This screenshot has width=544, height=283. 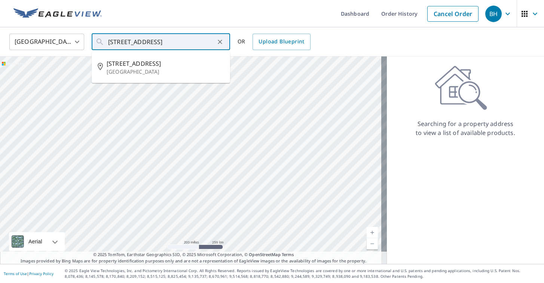 I want to click on a: Privacy Policy, so click(x=41, y=274).